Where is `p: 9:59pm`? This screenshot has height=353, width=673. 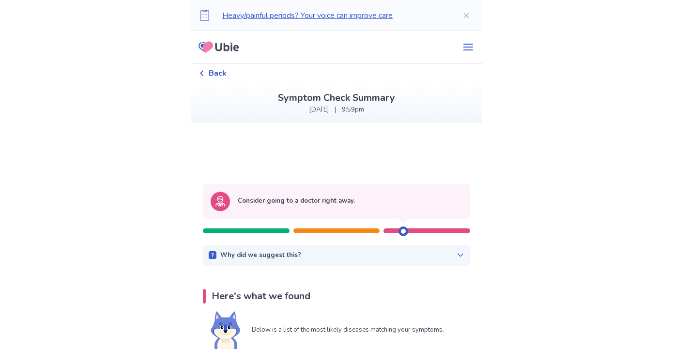
p: 9:59pm is located at coordinates (353, 110).